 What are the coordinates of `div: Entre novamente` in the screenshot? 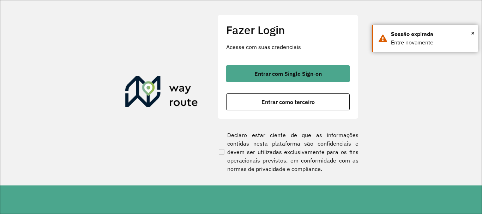 It's located at (432, 43).